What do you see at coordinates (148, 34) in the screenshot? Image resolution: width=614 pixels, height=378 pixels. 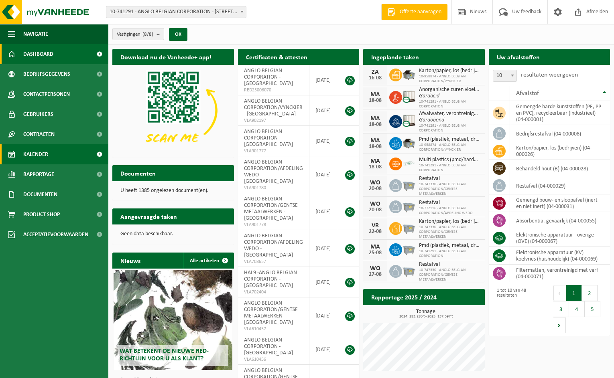 I see `count: (8/8)` at bounding box center [148, 34].